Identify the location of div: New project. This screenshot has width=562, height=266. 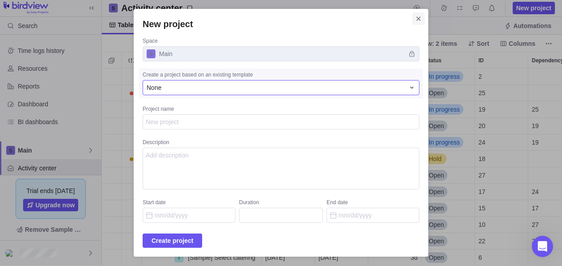
(281, 132).